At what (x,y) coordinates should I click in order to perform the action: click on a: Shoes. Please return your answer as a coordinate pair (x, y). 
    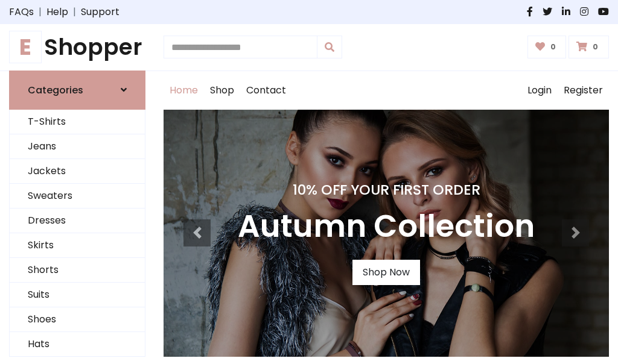
    Looking at the image, I should click on (77, 320).